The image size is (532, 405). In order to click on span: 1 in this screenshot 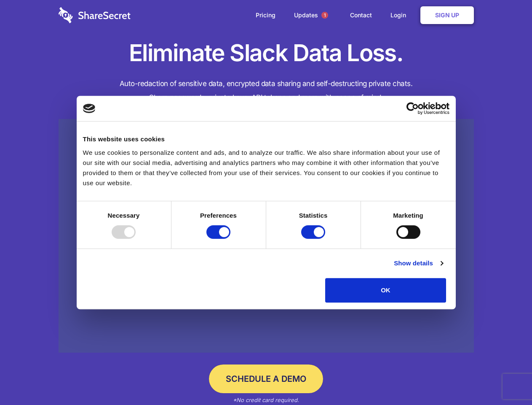, I will do `click(325, 15)`.